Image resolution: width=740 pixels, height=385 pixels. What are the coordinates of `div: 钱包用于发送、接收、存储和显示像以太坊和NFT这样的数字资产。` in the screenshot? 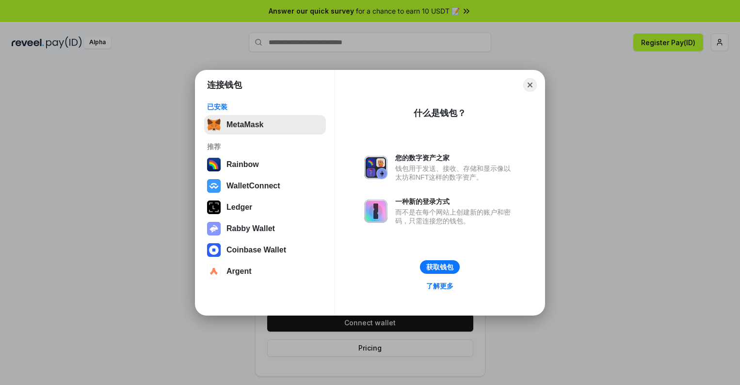 It's located at (456, 173).